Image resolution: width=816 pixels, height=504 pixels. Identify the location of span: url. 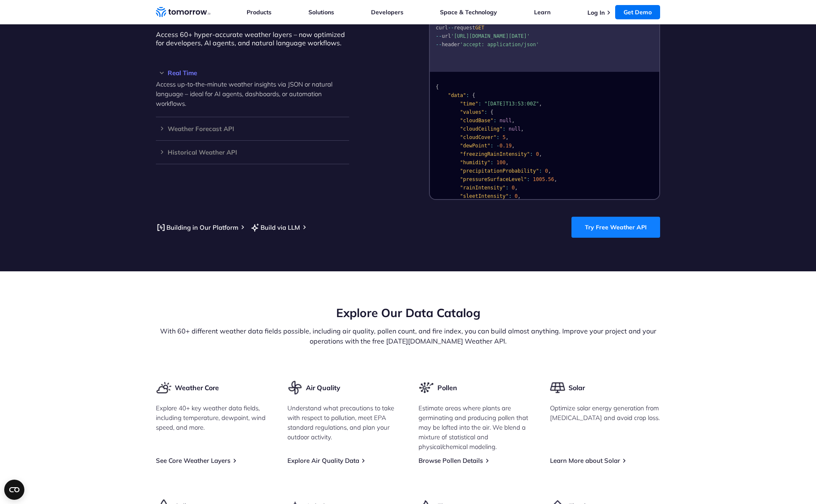
(446, 36).